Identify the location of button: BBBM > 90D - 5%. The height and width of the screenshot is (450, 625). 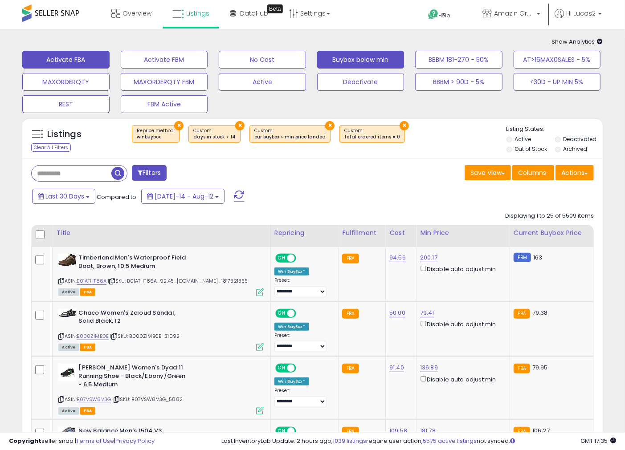
(459, 82).